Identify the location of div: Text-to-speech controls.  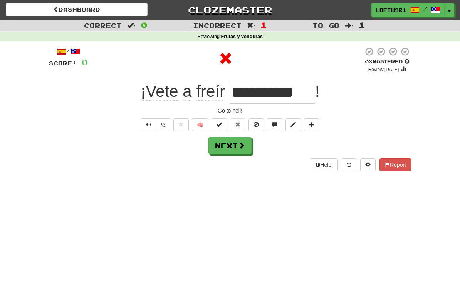
(154, 125).